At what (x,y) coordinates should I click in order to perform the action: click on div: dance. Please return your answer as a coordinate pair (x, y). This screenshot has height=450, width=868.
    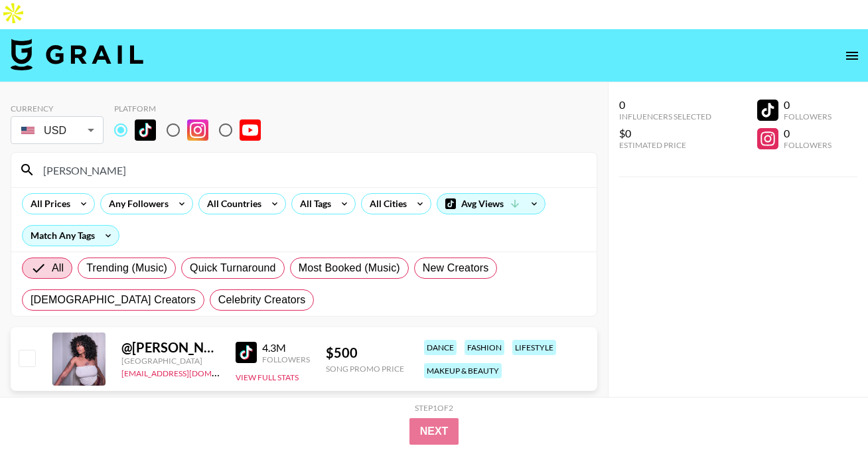
    Looking at the image, I should click on (440, 347).